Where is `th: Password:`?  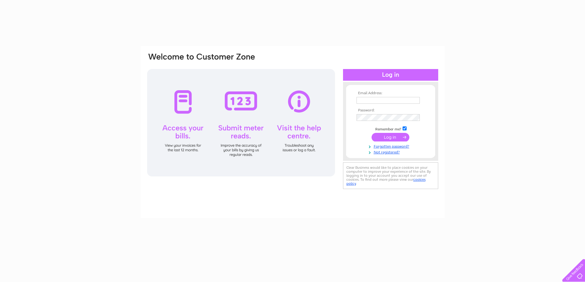 th: Password: is located at coordinates (390, 111).